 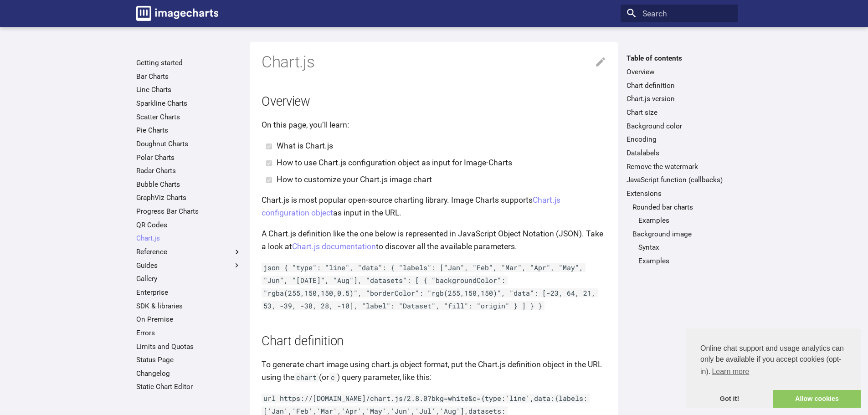 I want to click on input: Search, so click(x=679, y=14).